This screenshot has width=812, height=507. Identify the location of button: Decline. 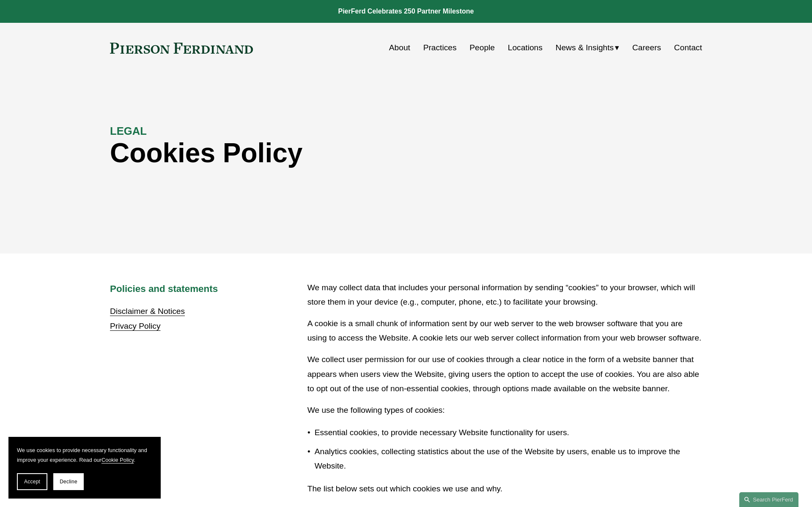
(68, 481).